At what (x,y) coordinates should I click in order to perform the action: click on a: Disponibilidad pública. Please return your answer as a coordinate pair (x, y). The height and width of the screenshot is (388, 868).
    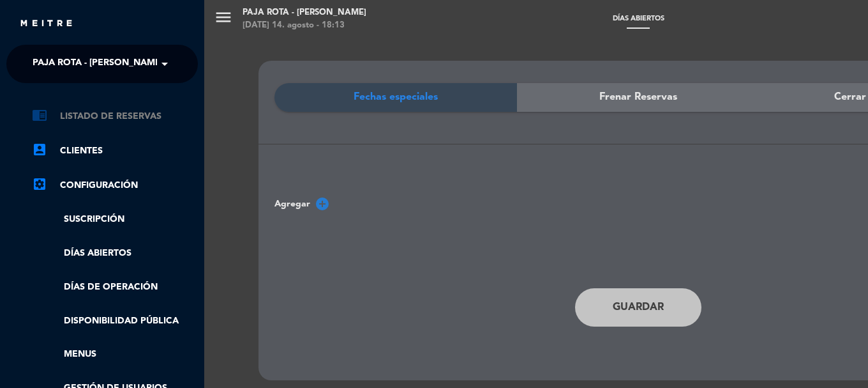
    Looking at the image, I should click on (115, 320).